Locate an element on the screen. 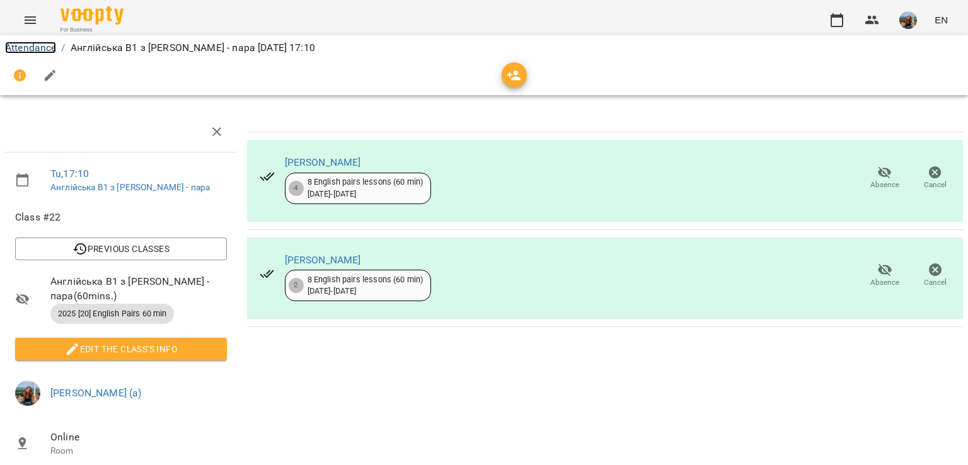 This screenshot has height=465, width=968. a: Tu , 17:10 is located at coordinates (69, 173).